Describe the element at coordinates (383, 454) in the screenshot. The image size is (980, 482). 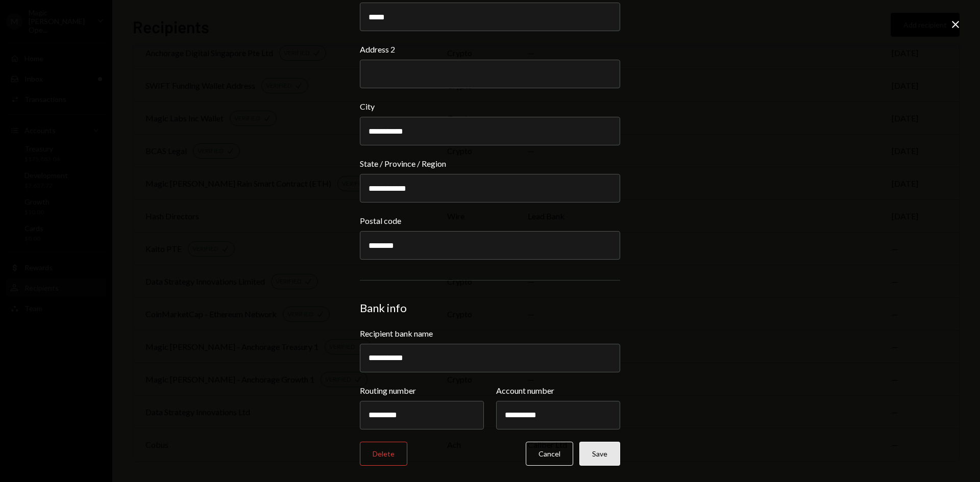
I see `button: Delete` at that location.